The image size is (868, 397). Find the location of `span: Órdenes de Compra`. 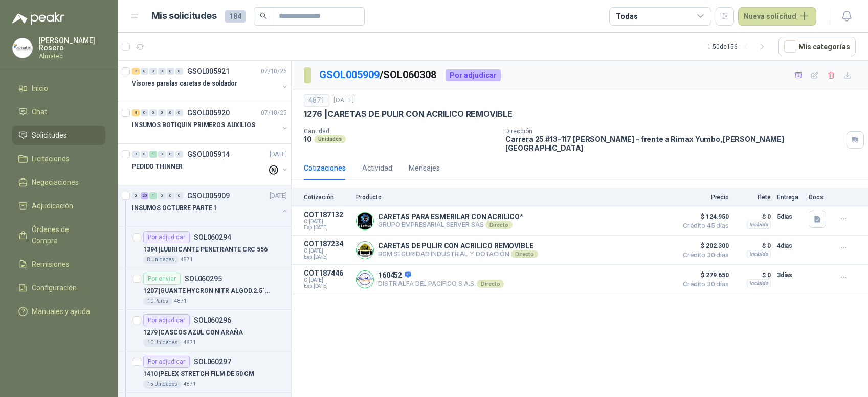

span: Órdenes de Compra is located at coordinates (64, 235).